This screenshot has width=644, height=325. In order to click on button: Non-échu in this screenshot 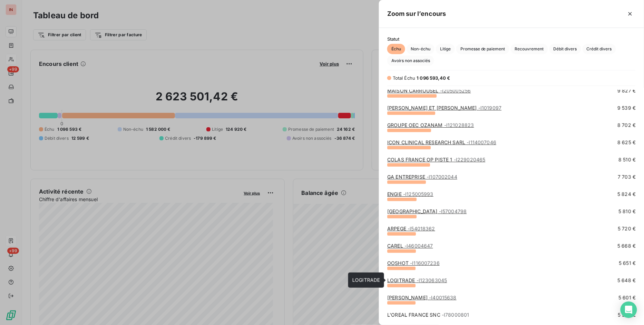, I will do `click(420, 49)`.